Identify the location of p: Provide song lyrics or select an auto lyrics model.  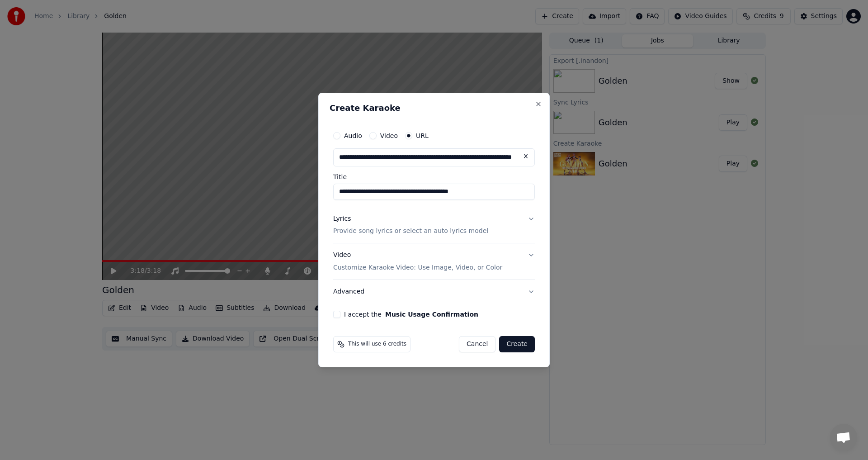
(411, 231).